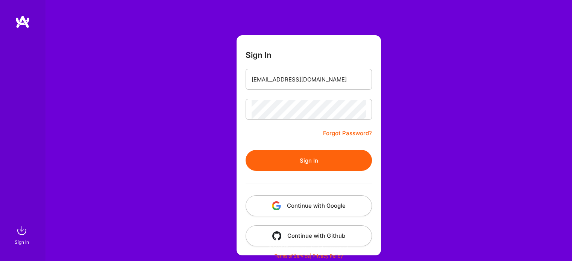  Describe the element at coordinates (23, 22) in the screenshot. I see `img: logo` at that location.